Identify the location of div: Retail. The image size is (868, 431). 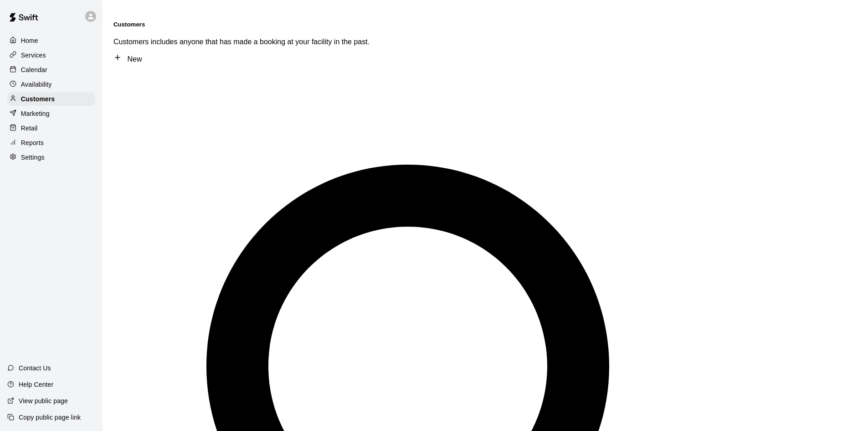
(51, 128).